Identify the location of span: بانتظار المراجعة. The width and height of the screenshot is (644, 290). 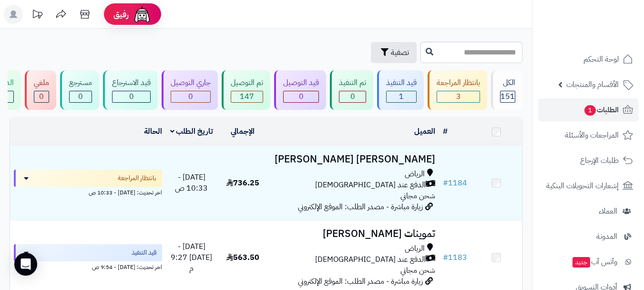
(137, 178).